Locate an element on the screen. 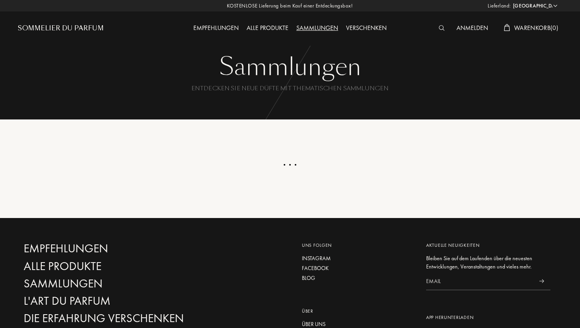  div: Die Erfahrung verschenken is located at coordinates (109, 318).